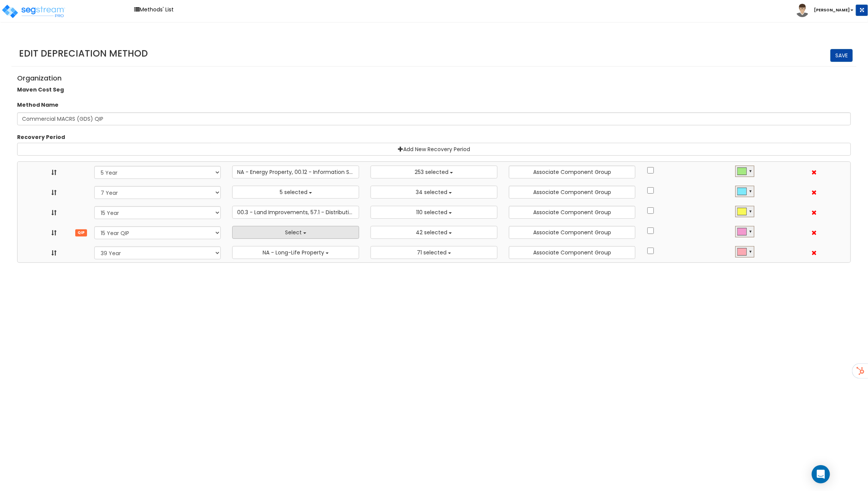 The width and height of the screenshot is (868, 491). I want to click on a: Methods' List, so click(154, 9).